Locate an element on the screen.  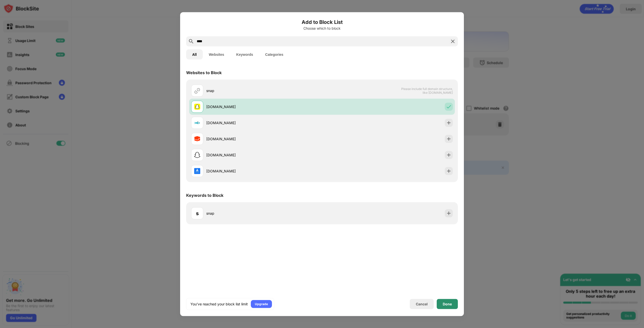
div: Cancel is located at coordinates (422, 304).